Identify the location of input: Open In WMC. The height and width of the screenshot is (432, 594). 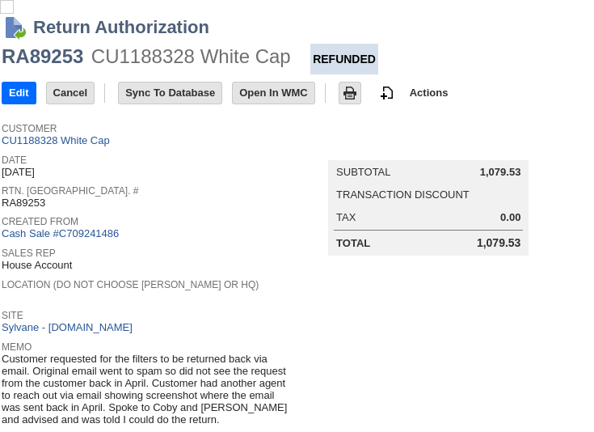
(273, 93).